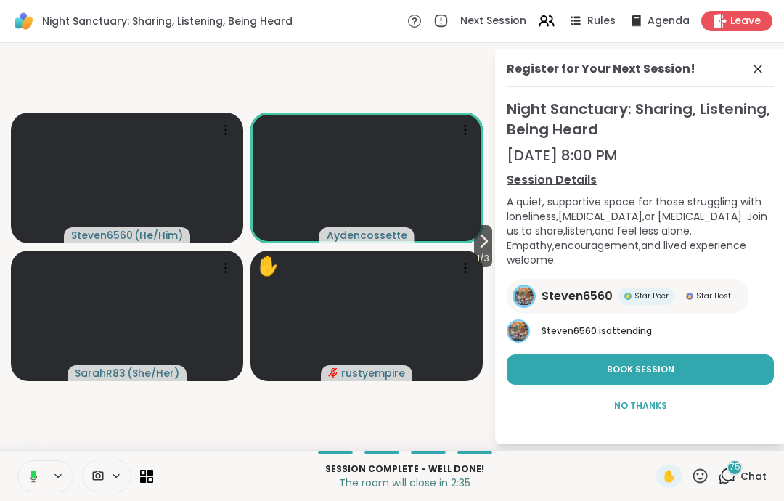 The width and height of the screenshot is (784, 501). I want to click on span: SarahR83, so click(100, 373).